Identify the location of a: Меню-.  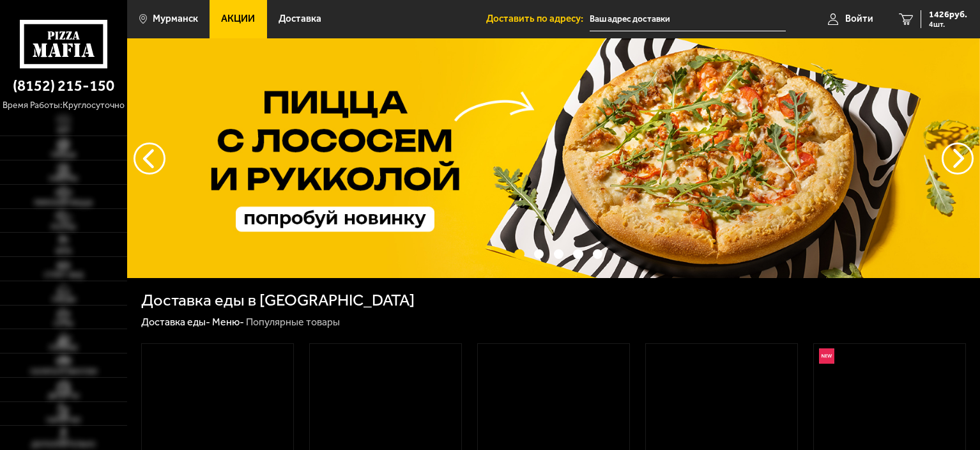
(228, 322).